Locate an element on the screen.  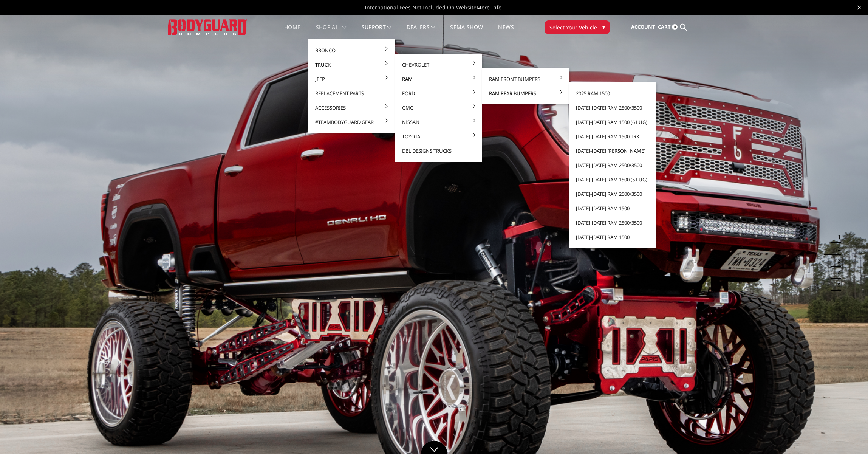
a: Jeep is located at coordinates (351, 79).